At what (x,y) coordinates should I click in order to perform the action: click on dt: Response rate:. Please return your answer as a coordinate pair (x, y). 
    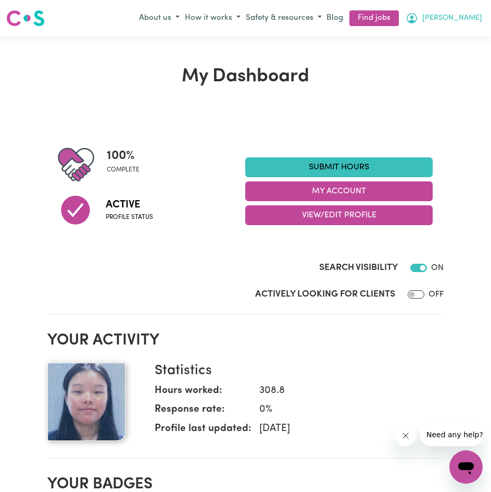
    Looking at the image, I should click on (203, 411).